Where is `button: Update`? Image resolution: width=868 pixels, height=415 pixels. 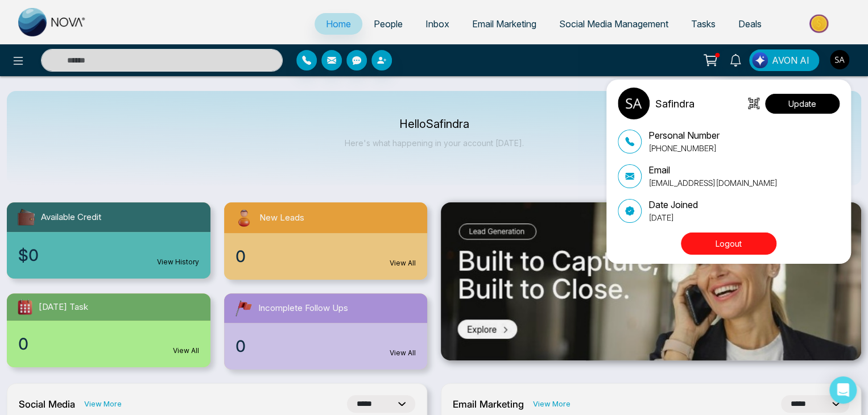 button: Update is located at coordinates (802, 104).